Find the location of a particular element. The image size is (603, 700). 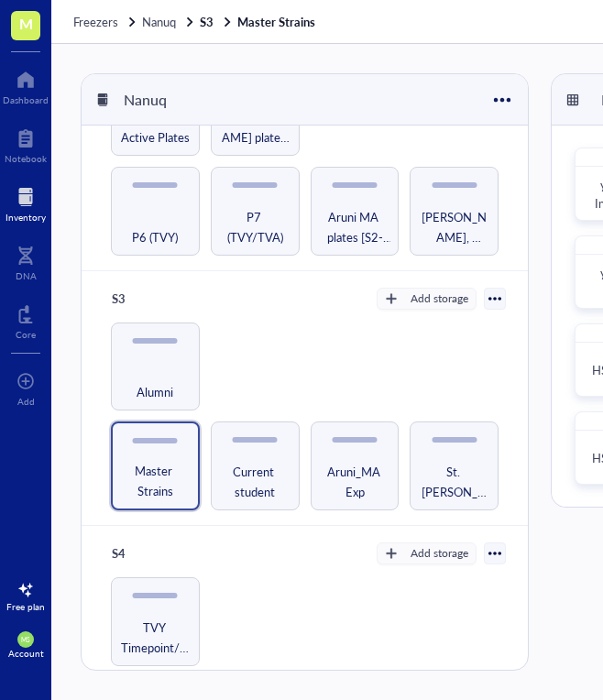

div: DNA is located at coordinates (26, 276).